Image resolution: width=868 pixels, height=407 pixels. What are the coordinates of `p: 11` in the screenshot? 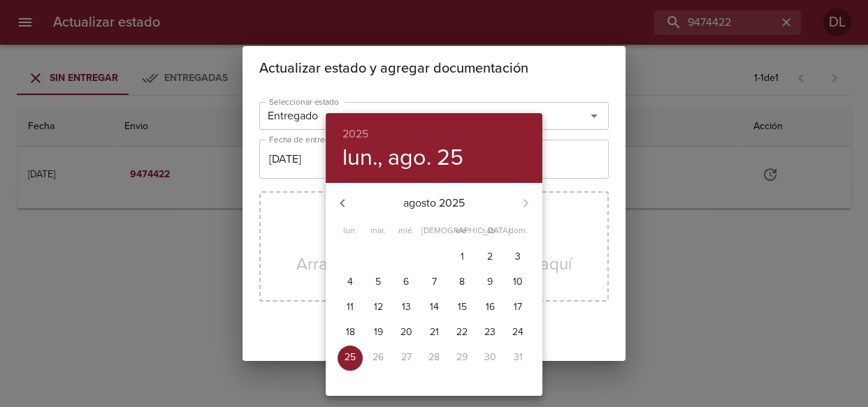 It's located at (350, 307).